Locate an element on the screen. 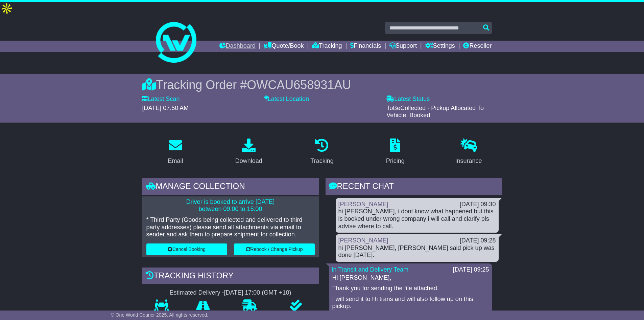  div: Download is located at coordinates (249, 161).